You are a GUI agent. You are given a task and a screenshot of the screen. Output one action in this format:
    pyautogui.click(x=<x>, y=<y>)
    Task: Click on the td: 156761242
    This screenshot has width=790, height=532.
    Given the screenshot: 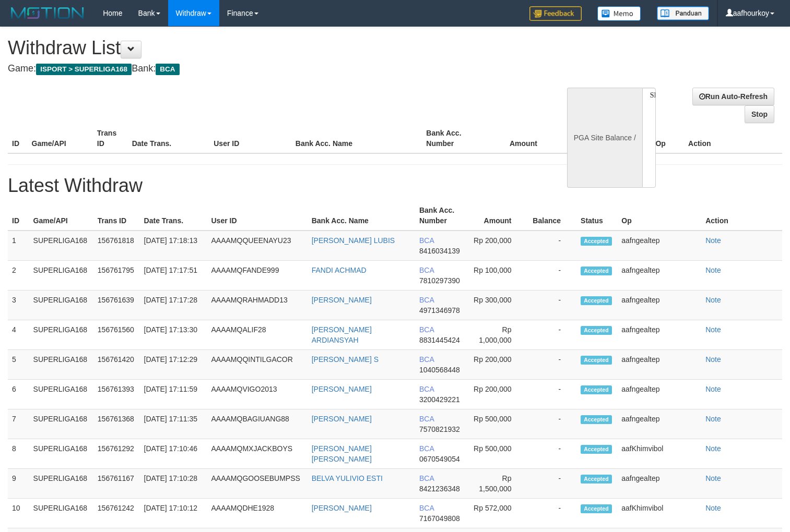 What is the action you would take?
    pyautogui.click(x=116, y=514)
    